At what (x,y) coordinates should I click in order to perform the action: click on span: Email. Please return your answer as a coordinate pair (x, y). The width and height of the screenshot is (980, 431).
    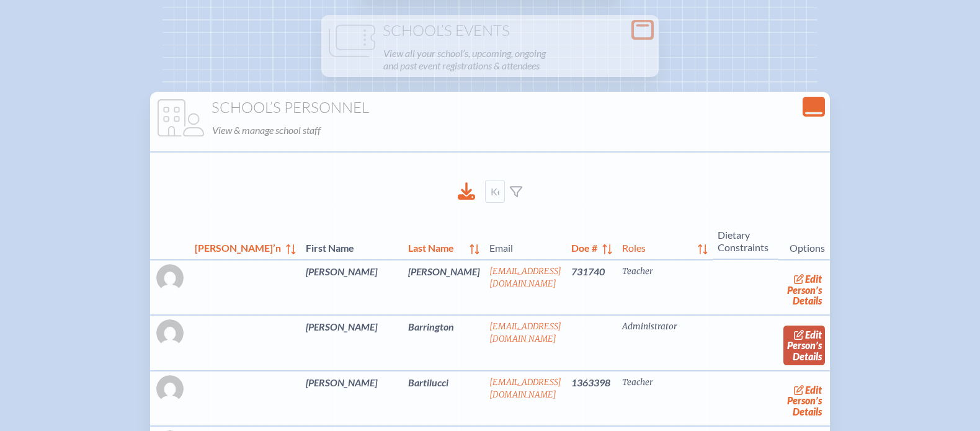
    Looking at the image, I should click on (525, 247).